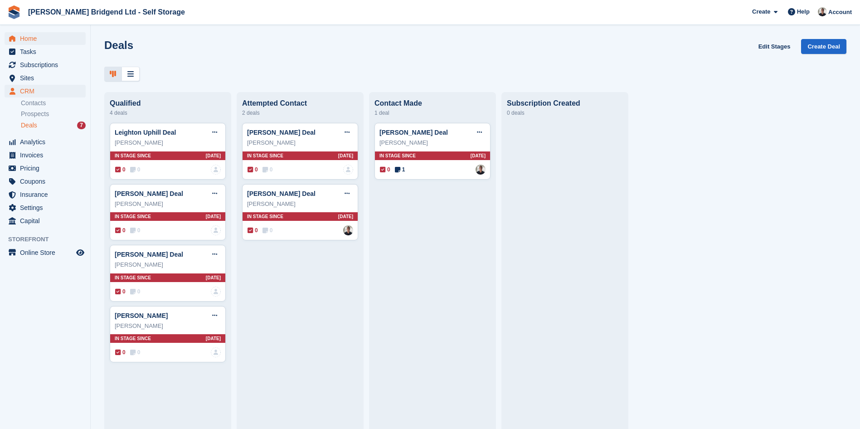 The width and height of the screenshot is (860, 429). I want to click on span: Pricing, so click(47, 168).